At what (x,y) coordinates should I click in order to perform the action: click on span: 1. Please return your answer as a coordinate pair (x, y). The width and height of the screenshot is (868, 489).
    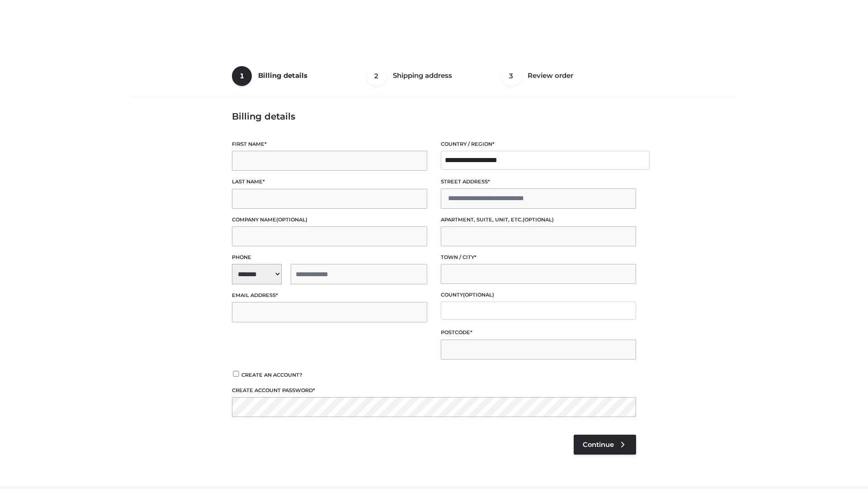
    Looking at the image, I should click on (242, 76).